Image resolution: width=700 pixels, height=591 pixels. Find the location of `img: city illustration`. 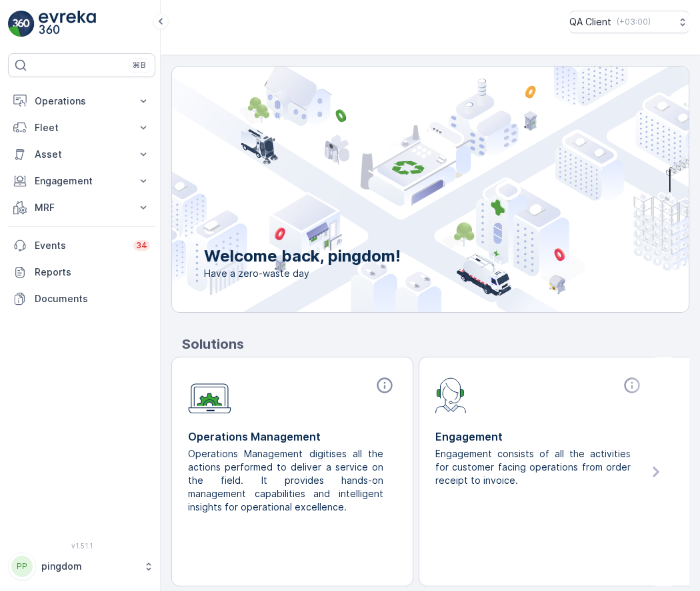

img: city illustration is located at coordinates (400, 190).